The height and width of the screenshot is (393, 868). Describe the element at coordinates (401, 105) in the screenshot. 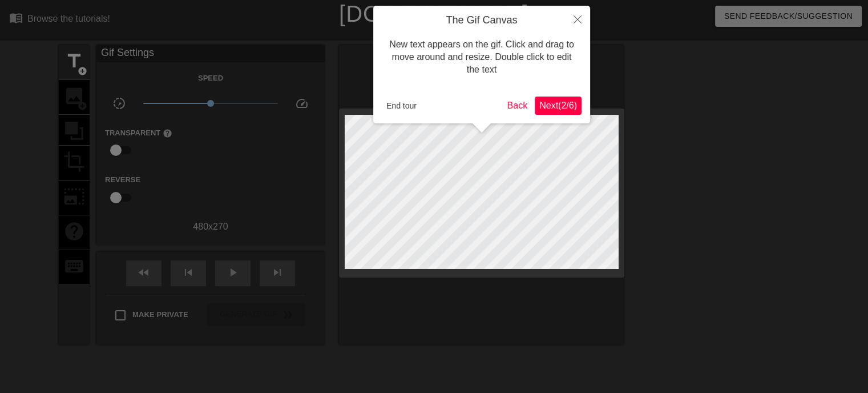

I see `button: End tour` at that location.